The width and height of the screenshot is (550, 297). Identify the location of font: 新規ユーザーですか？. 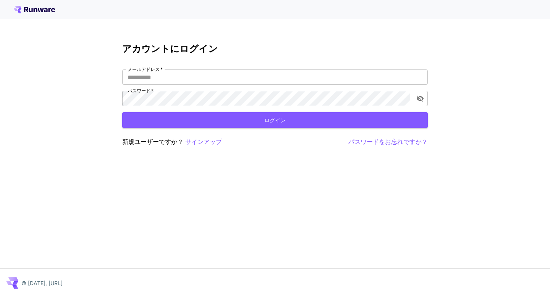
(153, 142).